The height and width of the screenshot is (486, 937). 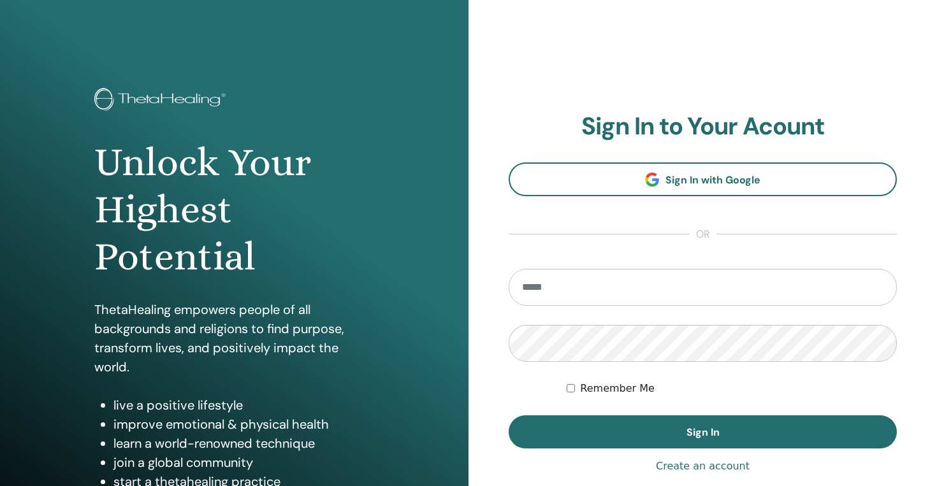 I want to click on h1: Unlock Your Highest Potential, so click(x=235, y=210).